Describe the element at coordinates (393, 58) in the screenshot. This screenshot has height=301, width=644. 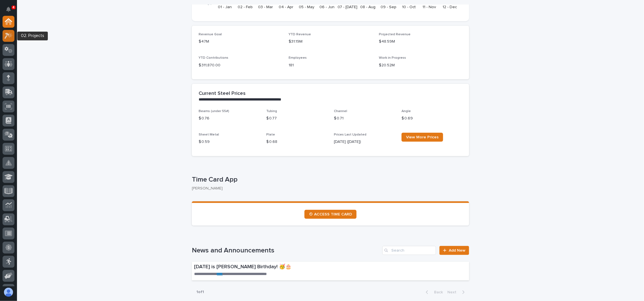
I see `span: Work in Progress` at that location.